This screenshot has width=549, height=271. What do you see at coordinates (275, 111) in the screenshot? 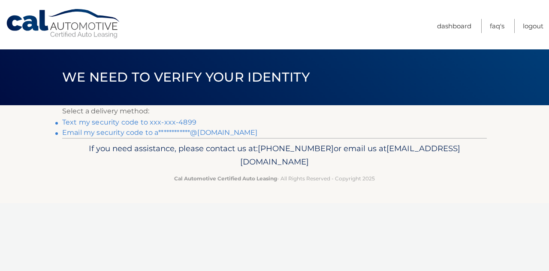
I see `p: Select a delivery method:` at bounding box center [275, 111].